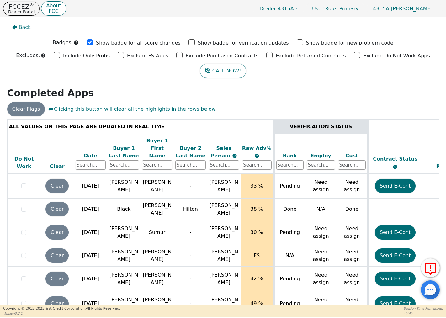  What do you see at coordinates (140, 127) in the screenshot?
I see `div: ALL VALUES ON THIS PAGE ARE UPDATED IN REAL TIME` at bounding box center [140, 127].